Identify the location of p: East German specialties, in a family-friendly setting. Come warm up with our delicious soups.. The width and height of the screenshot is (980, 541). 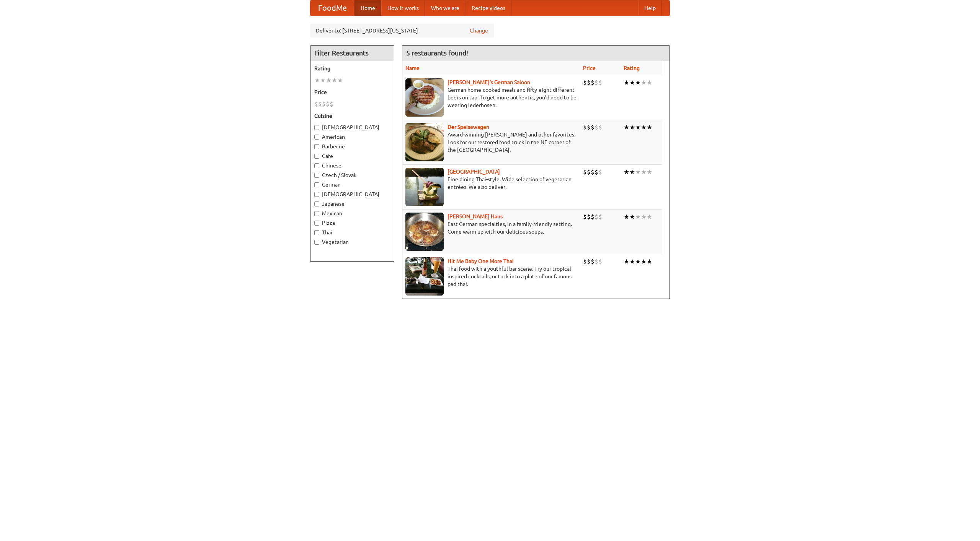
(491, 227).